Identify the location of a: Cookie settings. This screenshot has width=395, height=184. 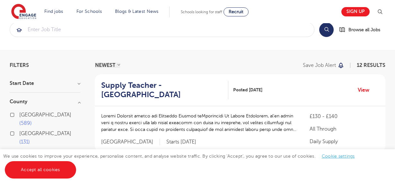
(338, 156).